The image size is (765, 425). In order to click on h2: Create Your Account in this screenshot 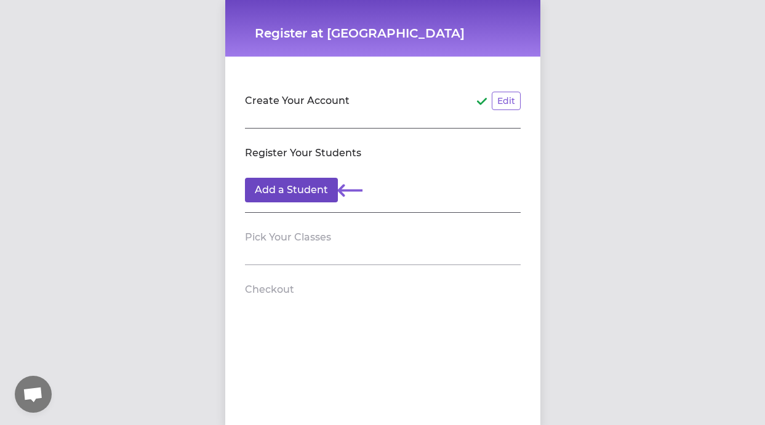, I will do `click(297, 101)`.